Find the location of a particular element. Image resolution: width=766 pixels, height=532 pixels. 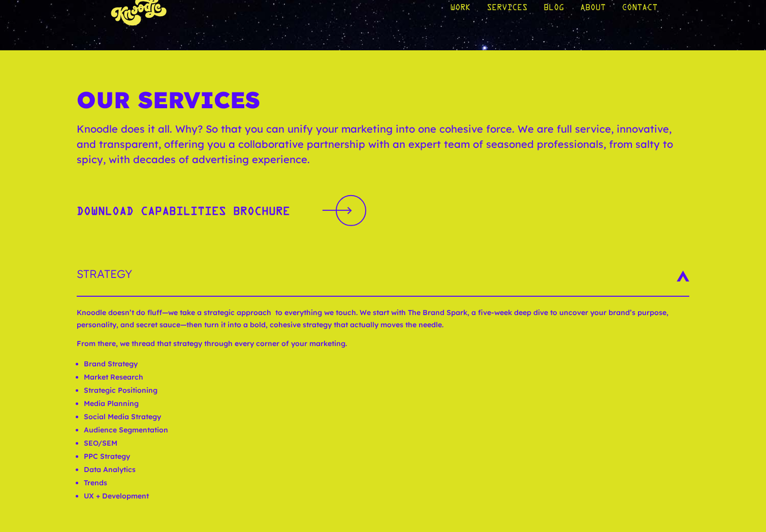

a: Download Capabilities BrochureDownload Capabilities Brochure is located at coordinates (221, 210).